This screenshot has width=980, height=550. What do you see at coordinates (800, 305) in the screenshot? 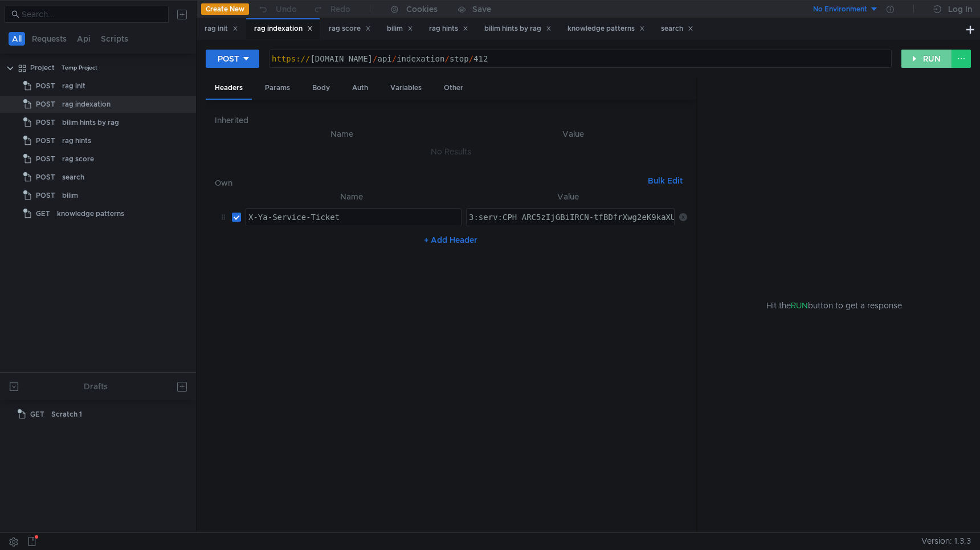
I see `span: RUN` at bounding box center [800, 305].